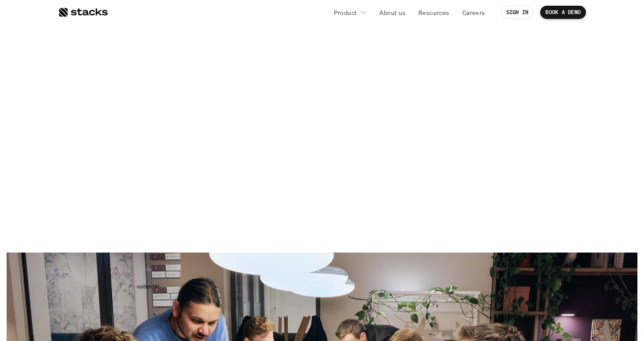 Image resolution: width=644 pixels, height=341 pixels. I want to click on p: BOOK A DEMO, so click(563, 12).